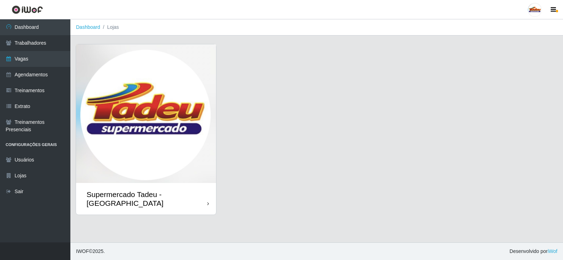 The image size is (563, 260). What do you see at coordinates (90, 251) in the screenshot?
I see `span: © 2025 .` at bounding box center [90, 251].